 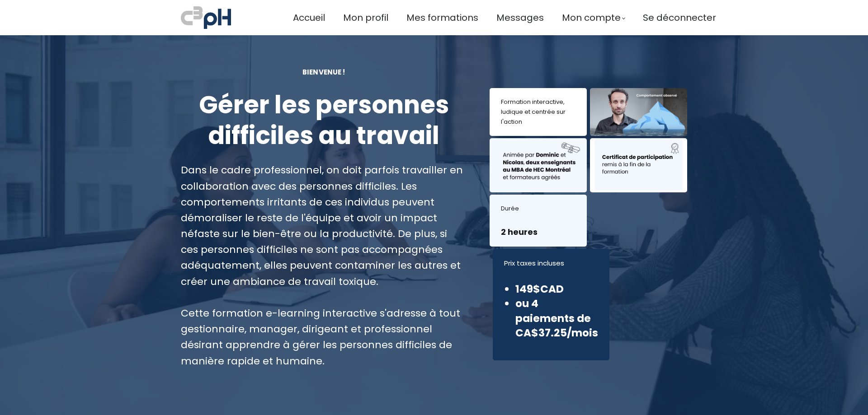 What do you see at coordinates (538, 112) in the screenshot?
I see `div: Formation interactive, ludique et centrée sur l'action` at bounding box center [538, 112].